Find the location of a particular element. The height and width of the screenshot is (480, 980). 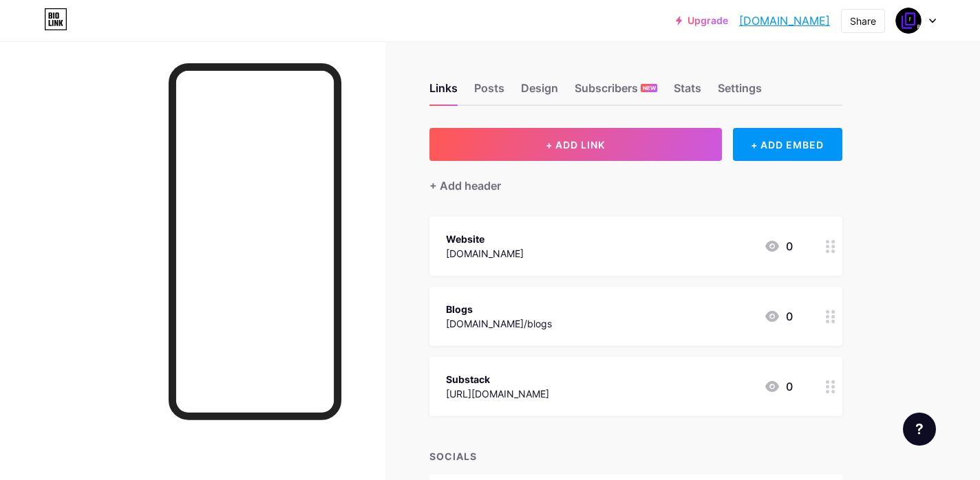

img: formats is located at coordinates (908, 21).